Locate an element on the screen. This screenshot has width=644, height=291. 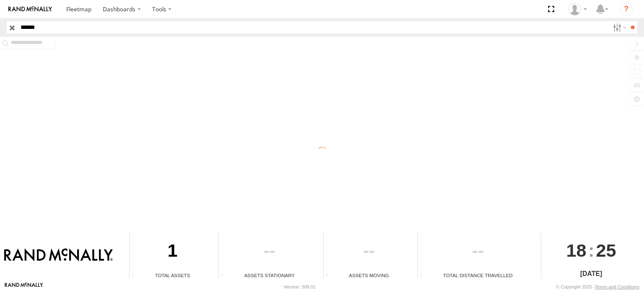
a: Visit our Website is located at coordinates (24, 287).